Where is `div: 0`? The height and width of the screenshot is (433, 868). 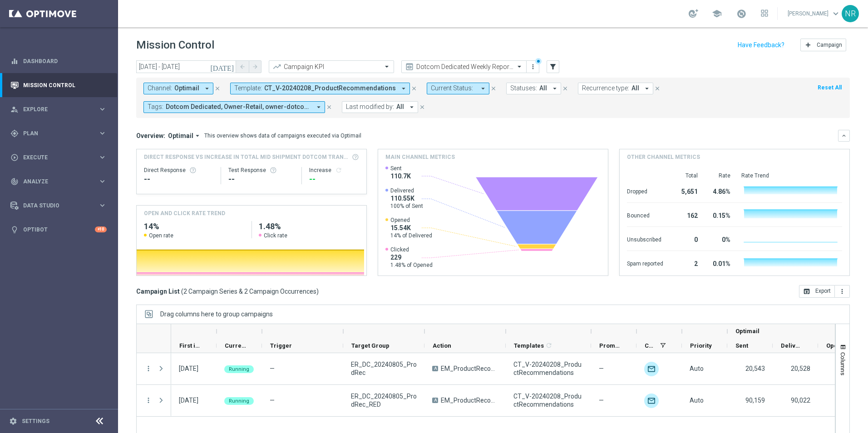 div: 0 is located at coordinates (686, 239).